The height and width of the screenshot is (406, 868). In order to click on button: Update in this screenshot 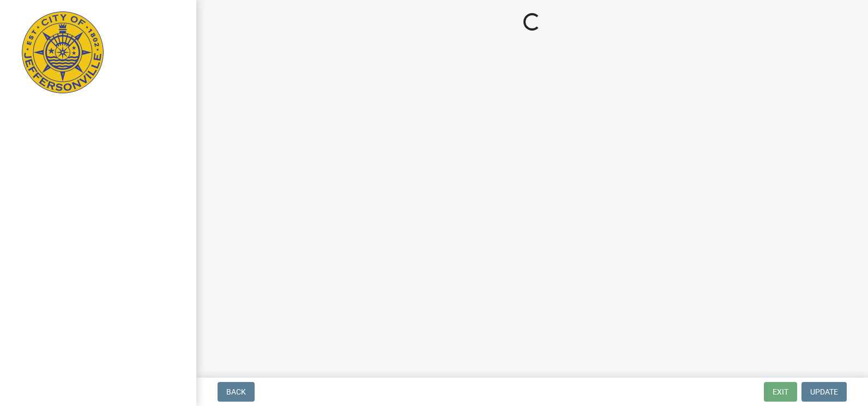, I will do `click(824, 391)`.